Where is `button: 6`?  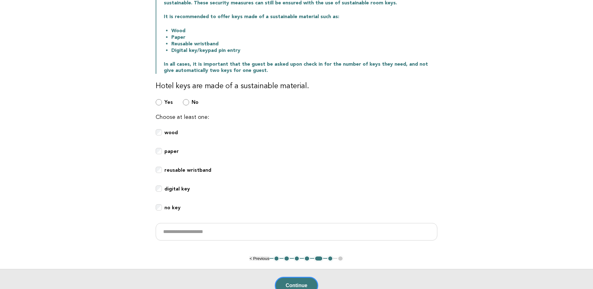 button: 6 is located at coordinates (330, 258).